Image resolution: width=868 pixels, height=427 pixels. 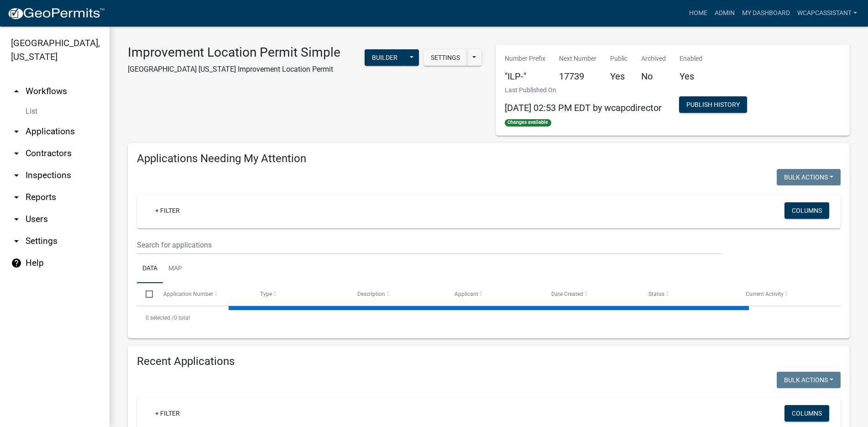 What do you see at coordinates (713, 105) in the screenshot?
I see `button: Publish History` at bounding box center [713, 105].